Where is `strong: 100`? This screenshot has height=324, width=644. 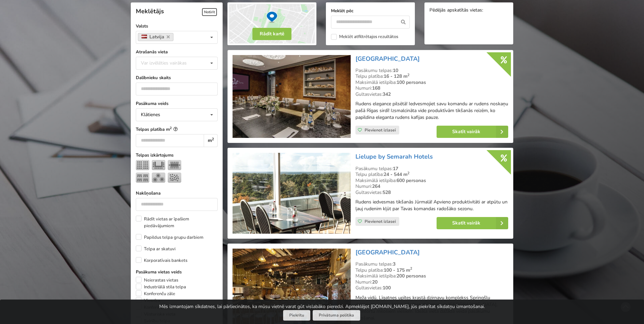 strong: 100 is located at coordinates (386, 288).